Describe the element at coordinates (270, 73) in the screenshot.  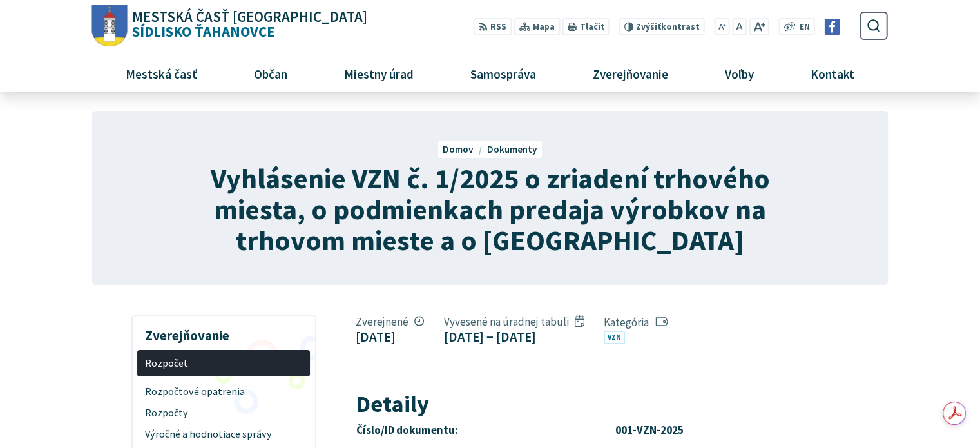
I see `span: Občan` at that location.